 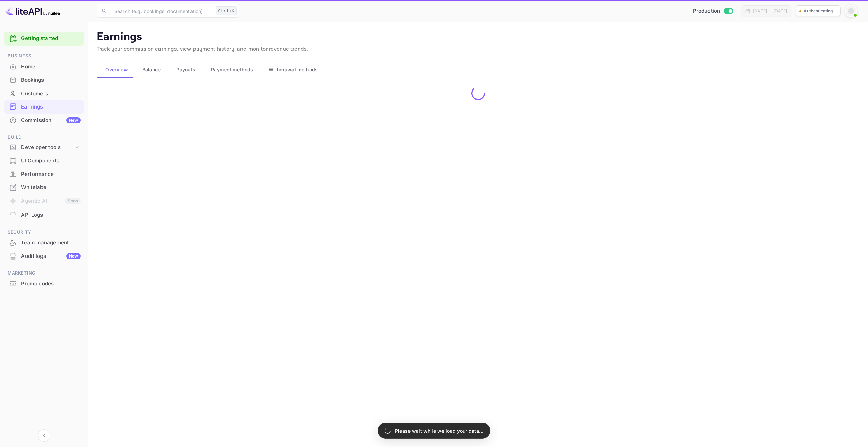 I want to click on div: Getting started, so click(x=44, y=38).